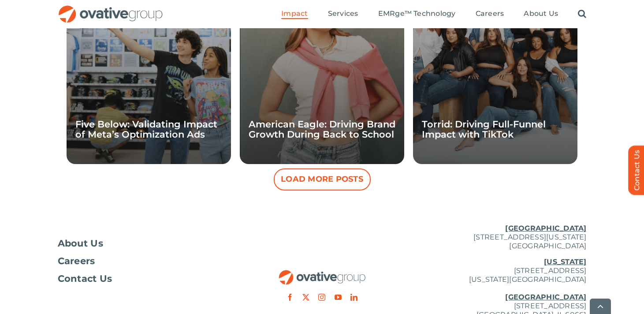 The image size is (644, 314). What do you see at coordinates (146, 261) in the screenshot?
I see `nav: Footer Menu` at bounding box center [146, 261].